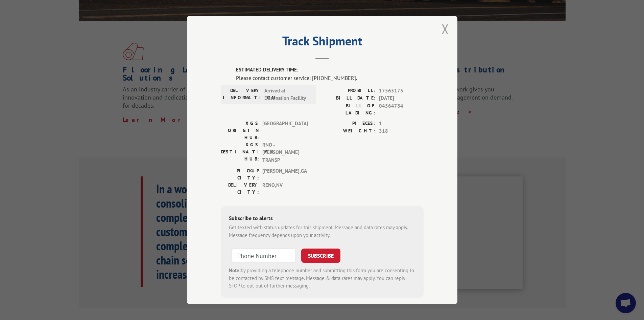 This screenshot has height=320, width=644. What do you see at coordinates (322, 231) in the screenshot?
I see `div: Get texted with status updates for this shipment. Message and data rates may apply. Message frequ...` at bounding box center [322, 231].